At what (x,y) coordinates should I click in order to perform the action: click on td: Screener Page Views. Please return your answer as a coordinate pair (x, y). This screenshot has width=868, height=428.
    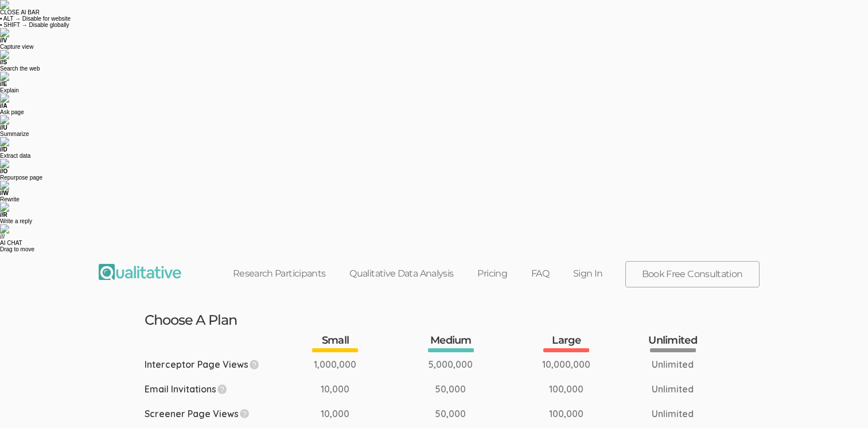
    Looking at the image, I should click on (215, 413).